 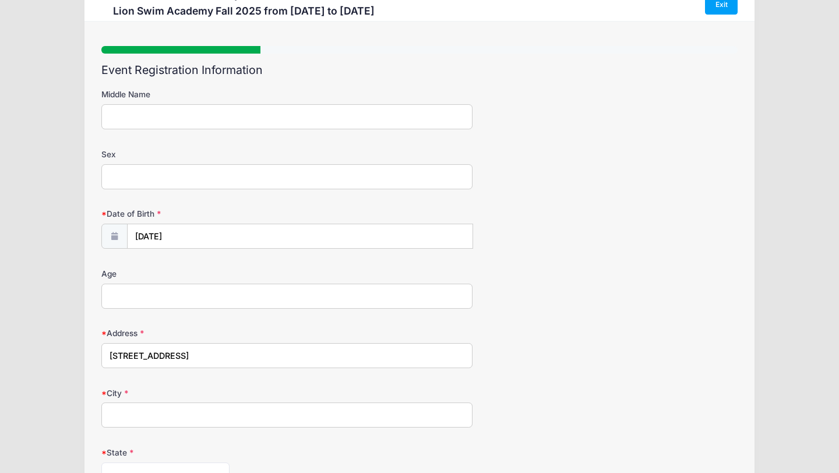 What do you see at coordinates (208, 333) in the screenshot?
I see `label: Address` at bounding box center [208, 333].